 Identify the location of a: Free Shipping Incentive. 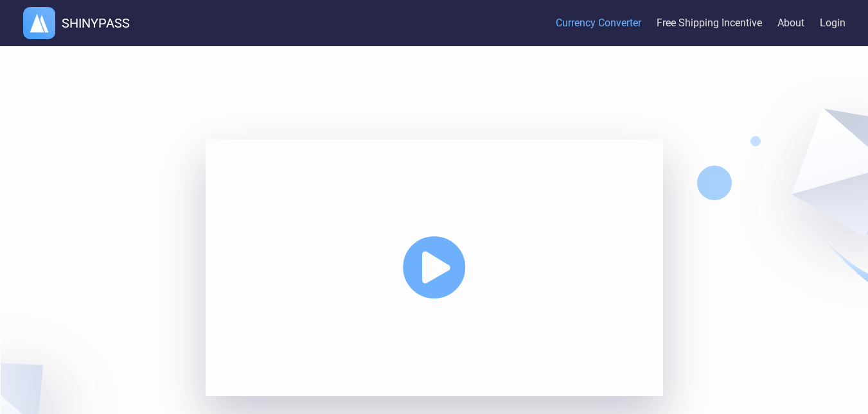
(709, 23).